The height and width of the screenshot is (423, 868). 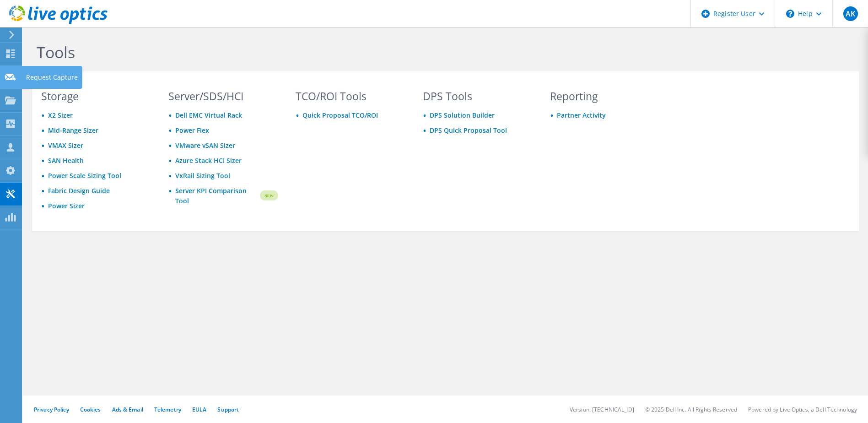 What do you see at coordinates (85, 175) in the screenshot?
I see `a: Power Scale Sizing Tool` at bounding box center [85, 175].